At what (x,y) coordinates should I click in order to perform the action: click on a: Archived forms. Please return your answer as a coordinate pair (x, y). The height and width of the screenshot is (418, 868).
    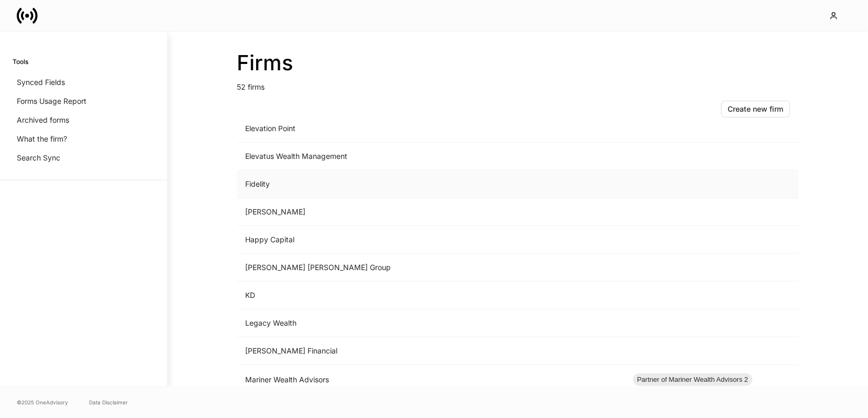
    Looking at the image, I should click on (83, 120).